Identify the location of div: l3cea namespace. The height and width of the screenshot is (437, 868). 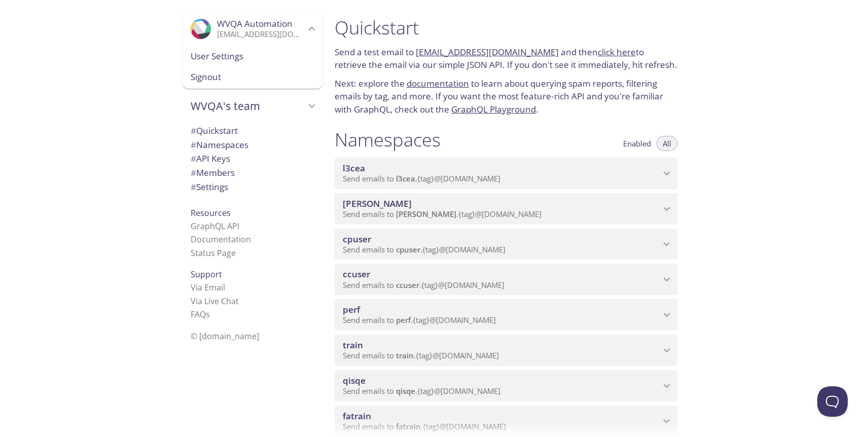
(506, 174).